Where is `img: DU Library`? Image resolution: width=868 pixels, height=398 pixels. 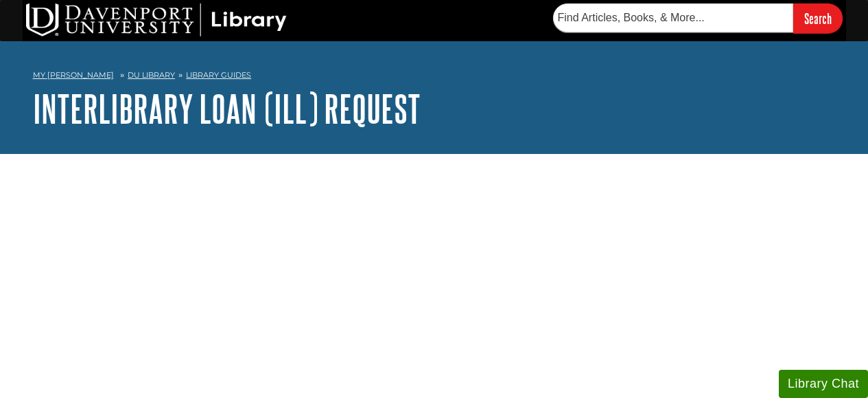
img: DU Library is located at coordinates (157, 20).